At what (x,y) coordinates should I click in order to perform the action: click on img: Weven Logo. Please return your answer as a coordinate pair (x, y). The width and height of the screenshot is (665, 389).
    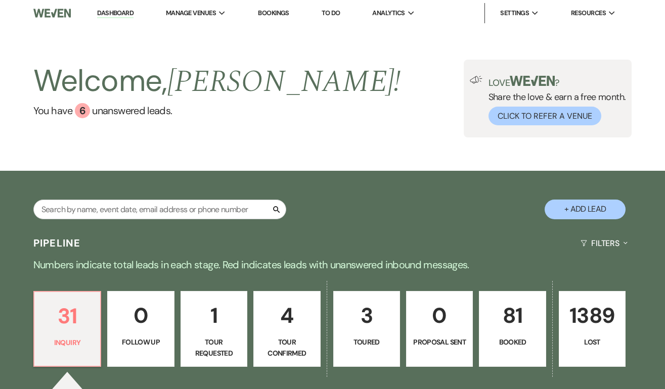
    Looking at the image, I should click on (52, 13).